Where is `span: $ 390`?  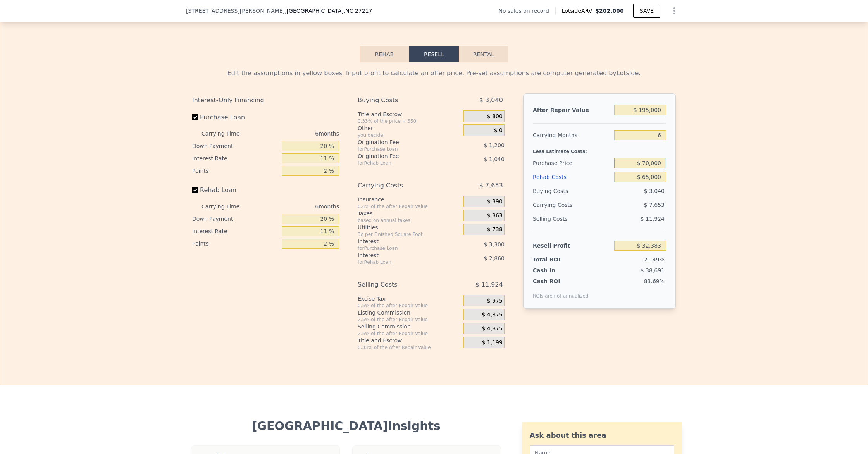
span: $ 390 is located at coordinates (495, 202).